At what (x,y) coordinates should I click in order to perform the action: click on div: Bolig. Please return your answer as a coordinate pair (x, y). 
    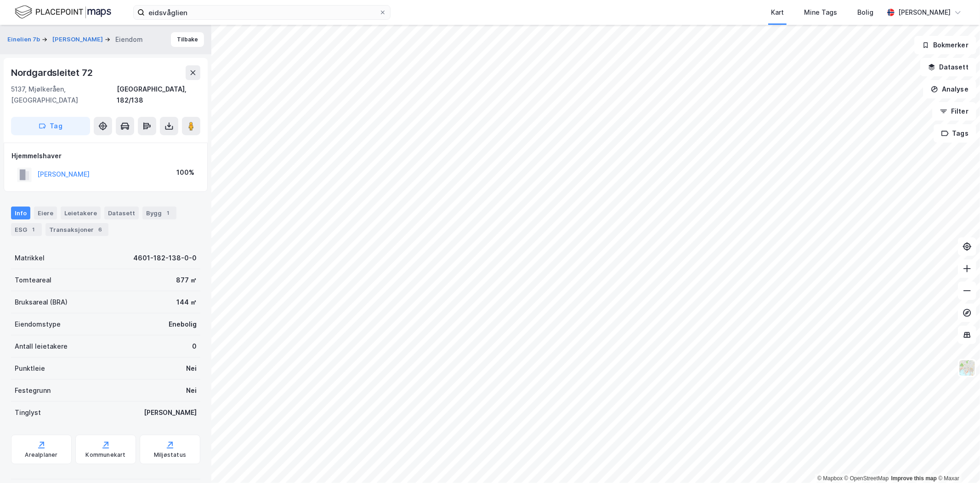
    Looking at the image, I should click on (865, 12).